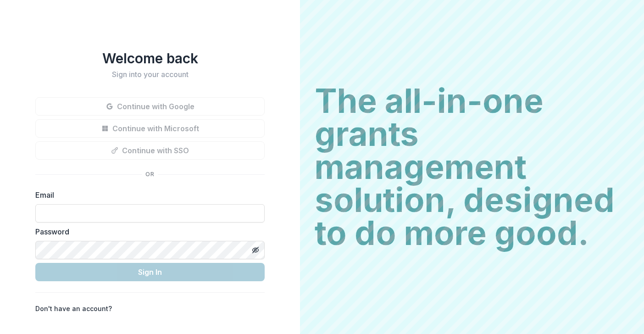 This screenshot has width=644, height=334. Describe the element at coordinates (255, 250) in the screenshot. I see `button: Toggle password visibility` at that location.